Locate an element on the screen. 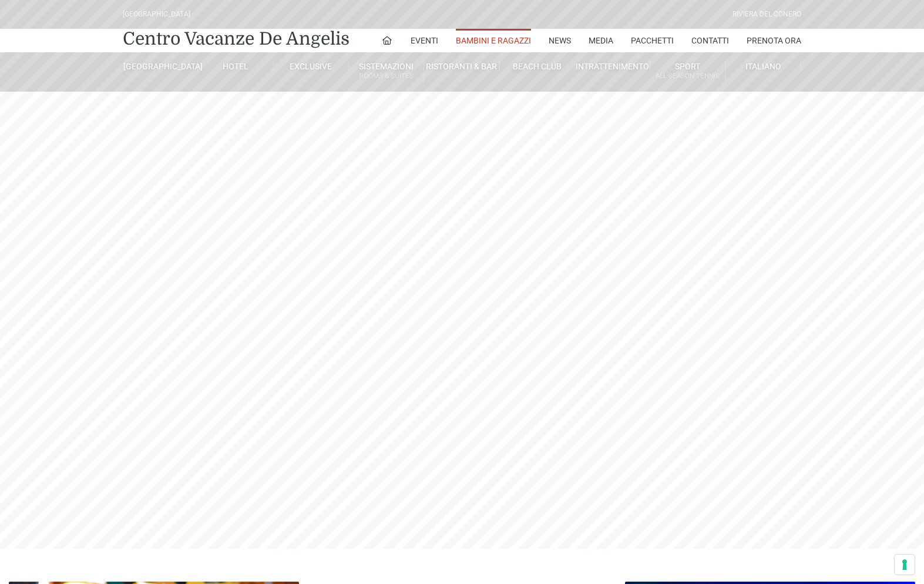 The height and width of the screenshot is (584, 924). a: SistemazioniRooms & Suites is located at coordinates (386, 72).